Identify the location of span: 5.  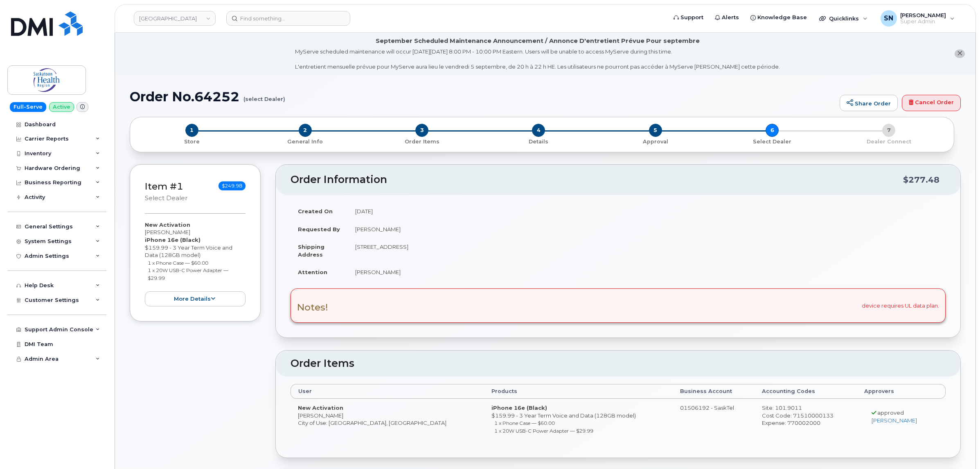
(656, 130).